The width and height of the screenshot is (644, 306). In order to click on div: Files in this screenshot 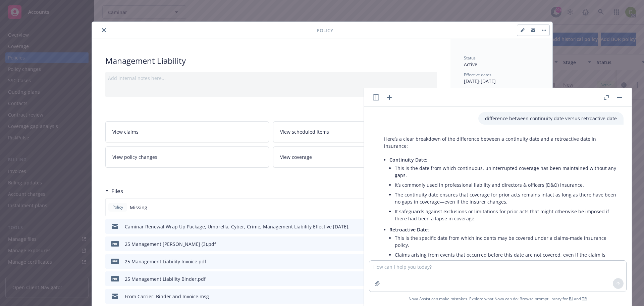, I will do `click(114, 191)`.